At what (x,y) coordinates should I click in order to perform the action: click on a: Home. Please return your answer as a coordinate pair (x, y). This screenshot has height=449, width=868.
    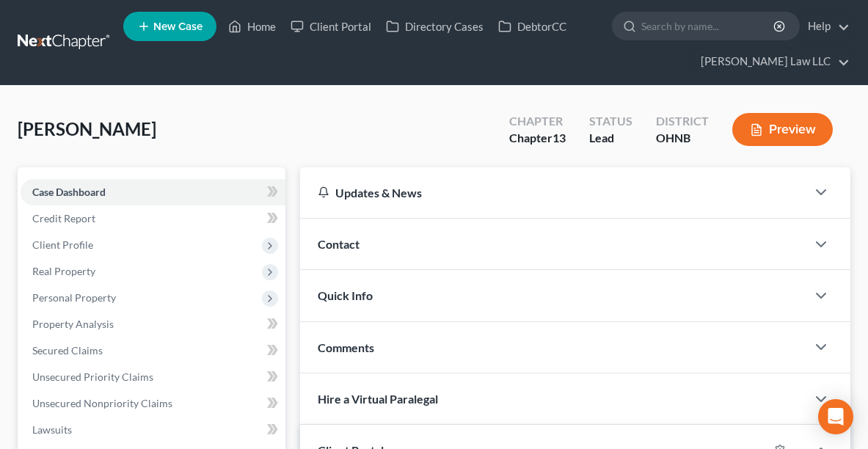
    Looking at the image, I should click on (252, 27).